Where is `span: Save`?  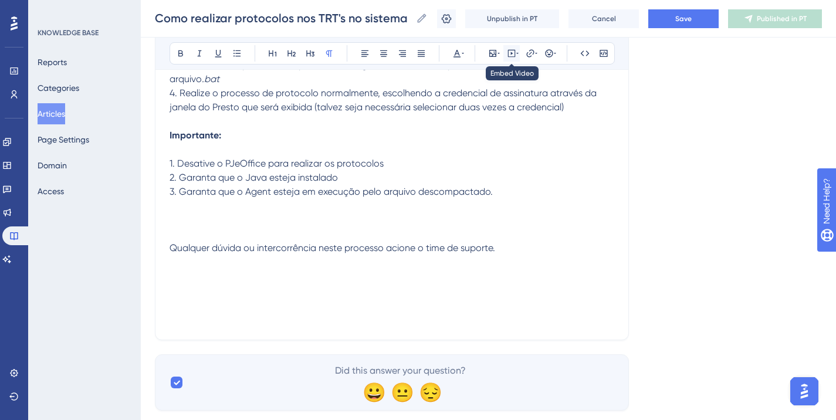
span: Save is located at coordinates (684, 19).